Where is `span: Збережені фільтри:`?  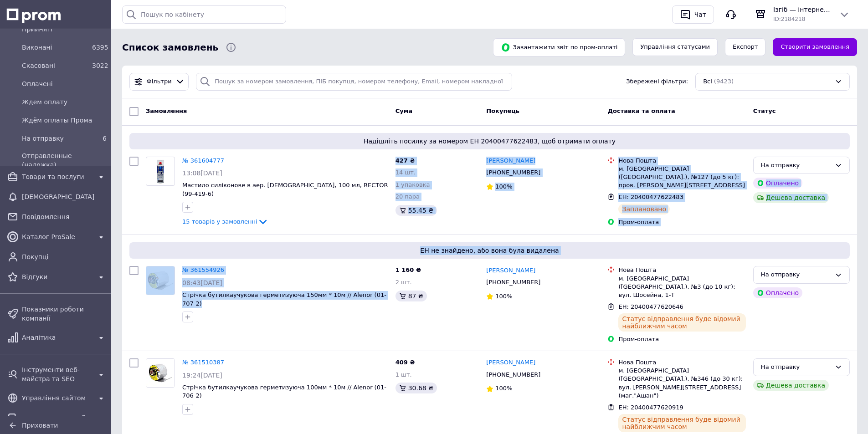 span: Збережені фільтри: is located at coordinates (657, 81).